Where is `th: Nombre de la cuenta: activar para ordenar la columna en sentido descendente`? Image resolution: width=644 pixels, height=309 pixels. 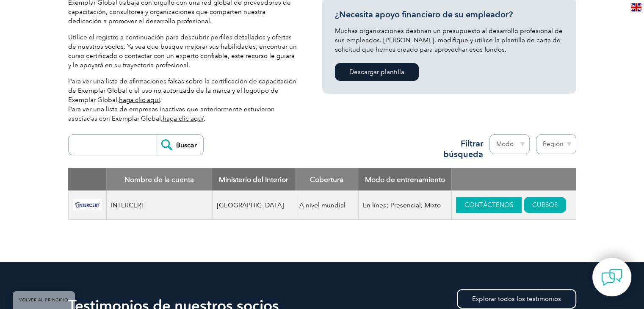 th: Nombre de la cuenta: activar para ordenar la columna en sentido descendente is located at coordinates (159, 179).